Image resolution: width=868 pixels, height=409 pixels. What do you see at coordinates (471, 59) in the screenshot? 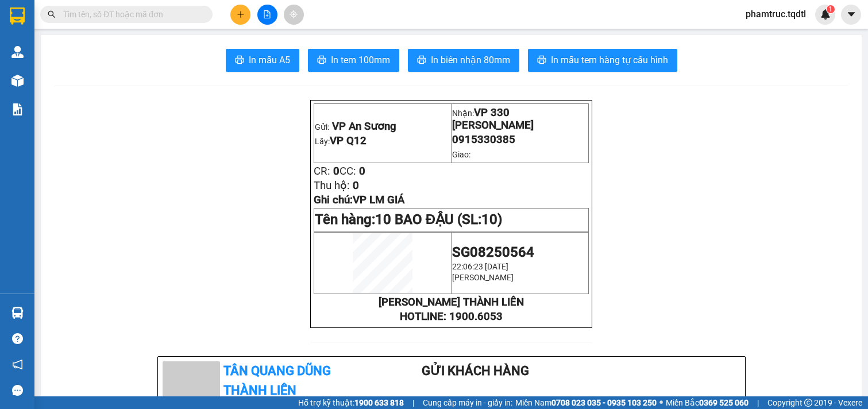
I see `span: In biên nhận 80mm` at bounding box center [471, 59].